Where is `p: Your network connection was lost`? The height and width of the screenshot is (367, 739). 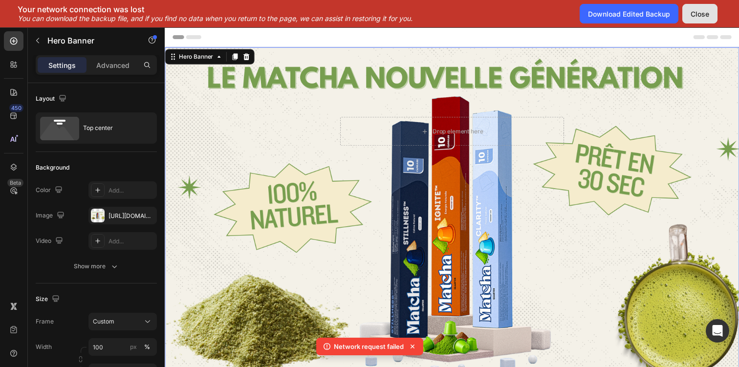 p: Your network connection was lost is located at coordinates (215, 9).